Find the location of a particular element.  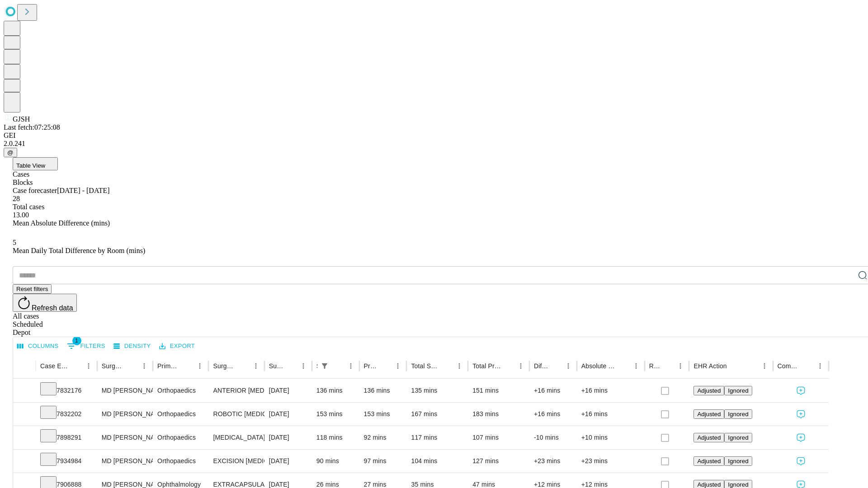

span: Table View is located at coordinates (30, 165).